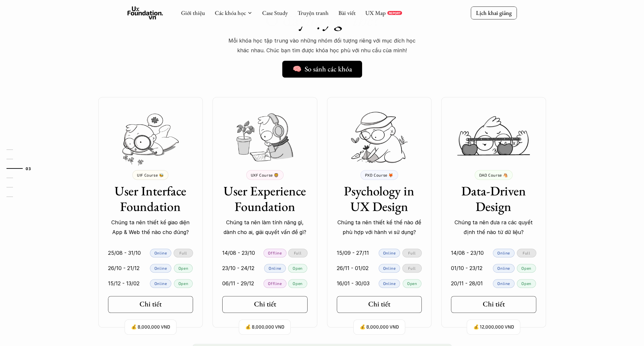 The image size is (644, 346). I want to click on p: 23/10 - 24/12, so click(238, 268).